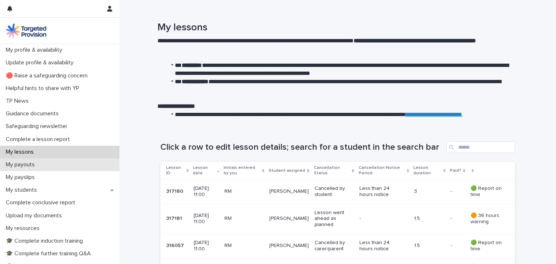  Describe the element at coordinates (334, 219) in the screenshot. I see `p: Lesson went ahead as planned` at that location.